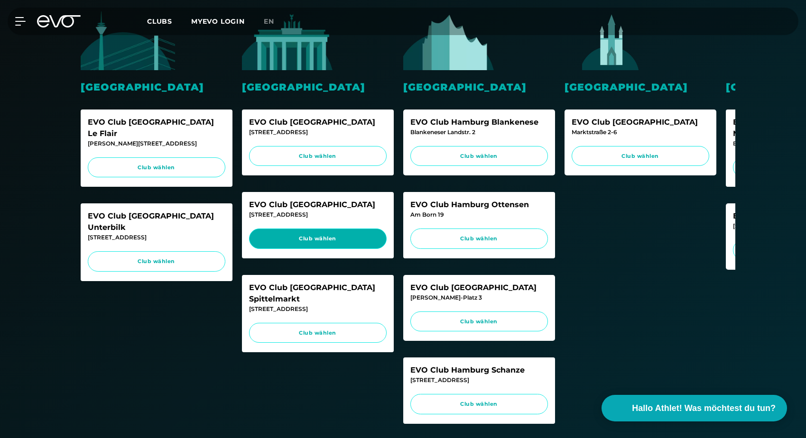 The width and height of the screenshot is (806, 438). Describe the element at coordinates (218, 21) in the screenshot. I see `a: MYEVO LOGIN` at that location.